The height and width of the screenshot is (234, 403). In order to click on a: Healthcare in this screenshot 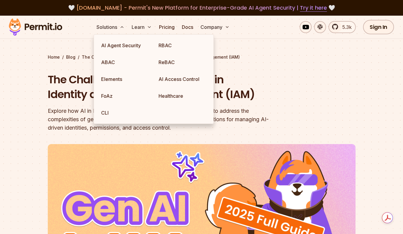, I will do `click(182, 96)`.